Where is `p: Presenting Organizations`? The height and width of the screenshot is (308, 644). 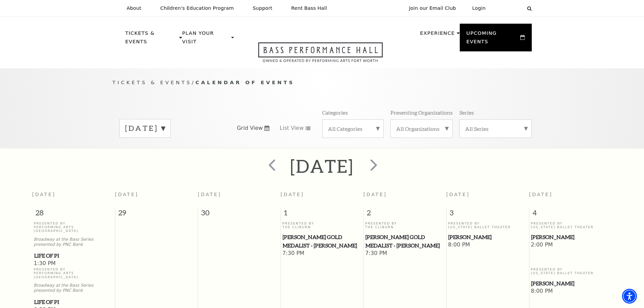
p: Presenting Organizations is located at coordinates (422, 112).